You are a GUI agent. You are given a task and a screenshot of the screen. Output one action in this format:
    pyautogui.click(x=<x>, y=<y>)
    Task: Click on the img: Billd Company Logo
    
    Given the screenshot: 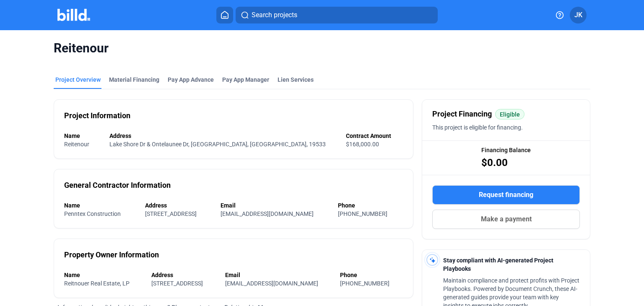 What is the action you would take?
    pyautogui.click(x=74, y=14)
    